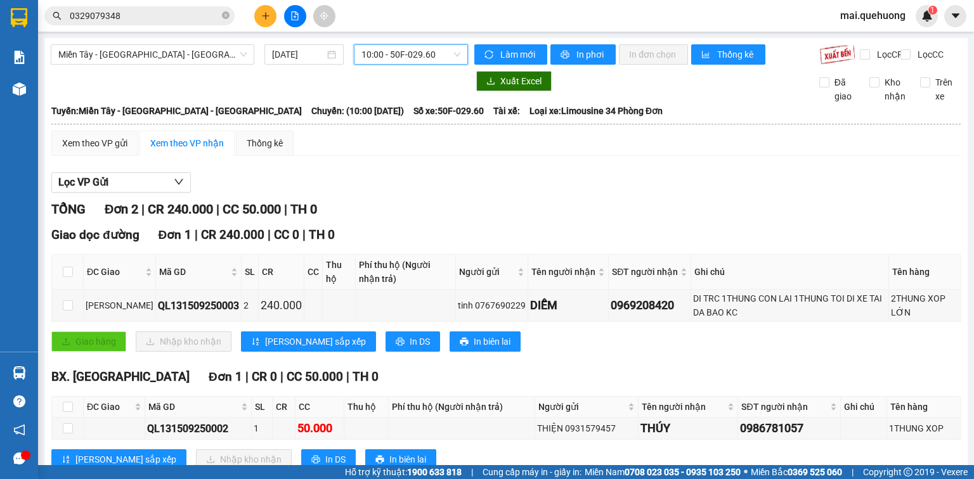 Image resolution: width=974 pixels, height=479 pixels. Describe the element at coordinates (789, 429) in the screenshot. I see `div: 0986781057` at that location.